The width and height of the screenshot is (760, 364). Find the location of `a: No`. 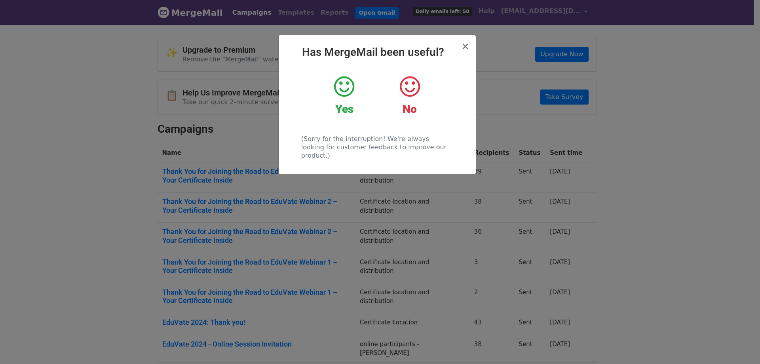

a: No is located at coordinates (409, 95).